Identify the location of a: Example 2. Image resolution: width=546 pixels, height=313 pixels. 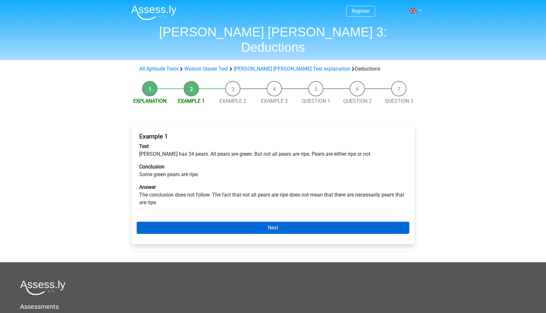
(233, 101).